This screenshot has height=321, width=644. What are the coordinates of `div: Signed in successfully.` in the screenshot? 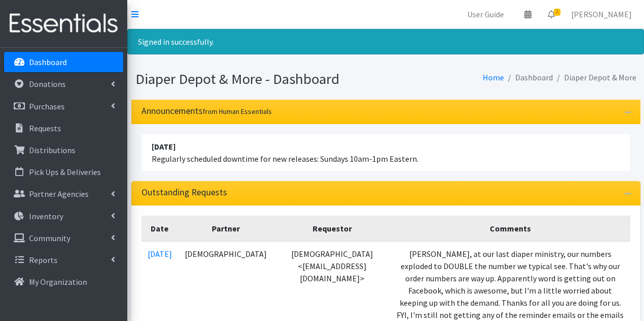 It's located at (385, 42).